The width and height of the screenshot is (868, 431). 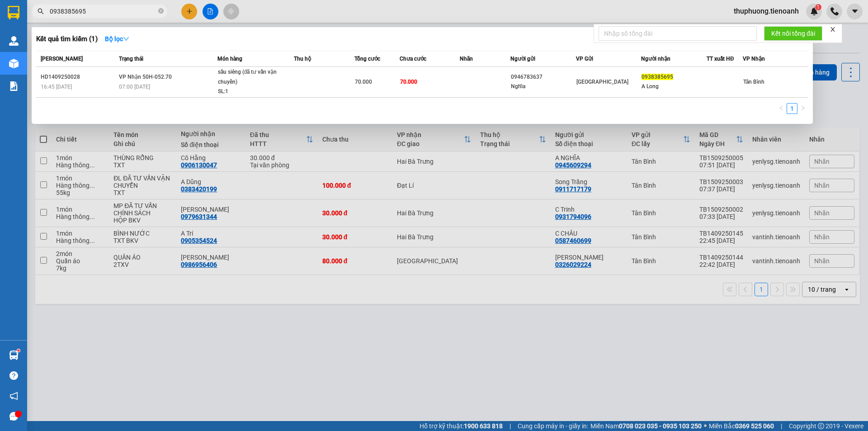 I want to click on span: close, so click(x=833, y=29).